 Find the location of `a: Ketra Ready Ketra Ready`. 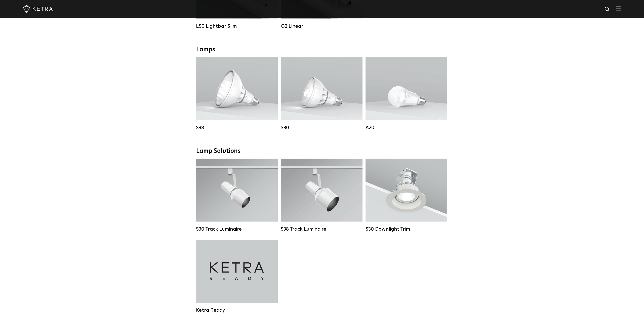

a: Ketra Ready Ketra Ready is located at coordinates (237, 276).